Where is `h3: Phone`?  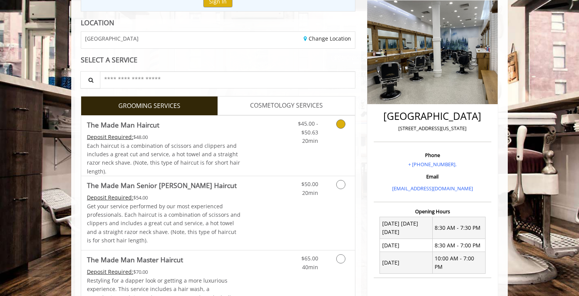 h3: Phone is located at coordinates (433, 155).